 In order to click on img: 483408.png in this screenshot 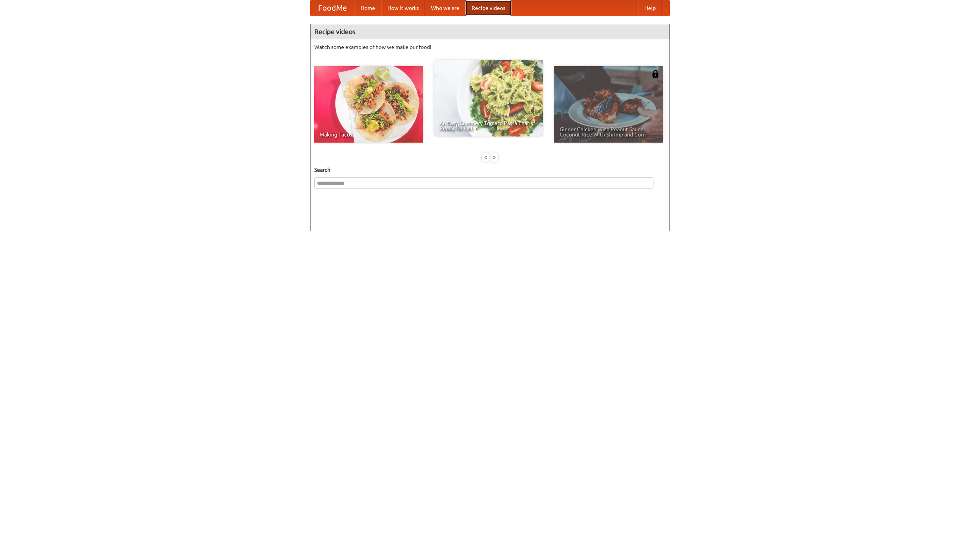, I will do `click(655, 74)`.